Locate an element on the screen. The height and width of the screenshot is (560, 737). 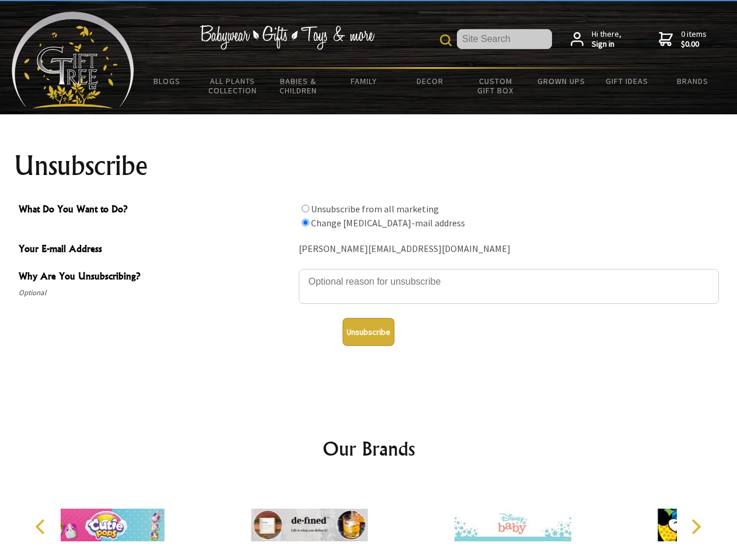
span: Hi there, is located at coordinates (607, 39).